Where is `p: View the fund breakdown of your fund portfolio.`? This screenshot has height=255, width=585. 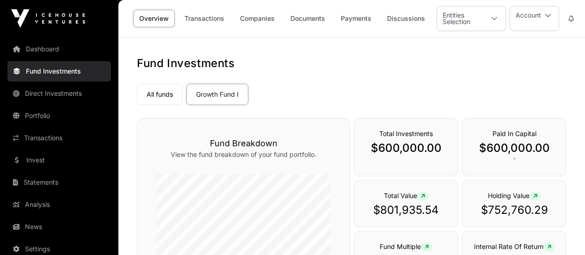 p: View the fund breakdown of your fund portfolio. is located at coordinates (243, 155).